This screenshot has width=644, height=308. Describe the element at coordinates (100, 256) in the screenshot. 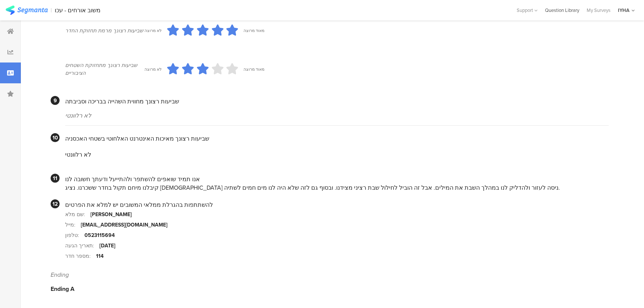

I see `div: 114` at that location.